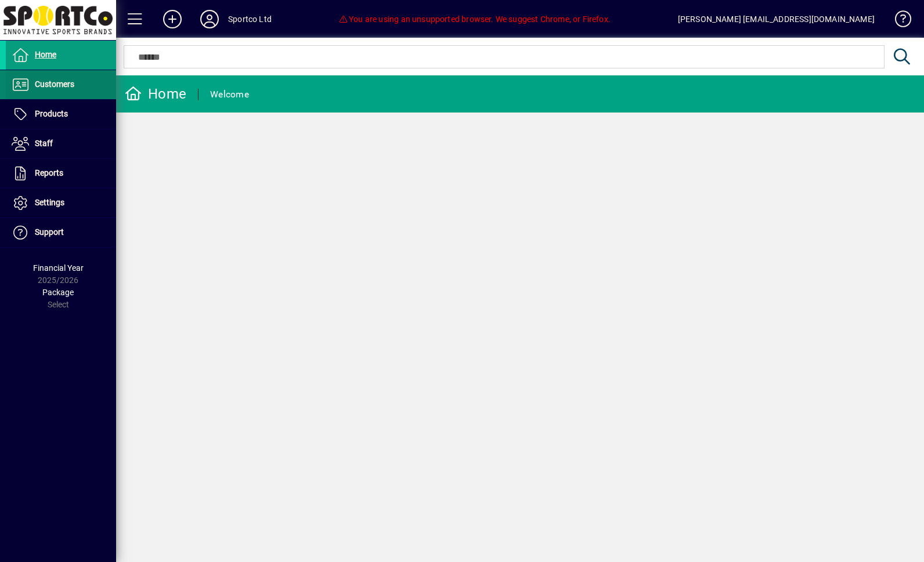 The image size is (924, 562). Describe the element at coordinates (49, 203) in the screenshot. I see `span: Settings` at that location.